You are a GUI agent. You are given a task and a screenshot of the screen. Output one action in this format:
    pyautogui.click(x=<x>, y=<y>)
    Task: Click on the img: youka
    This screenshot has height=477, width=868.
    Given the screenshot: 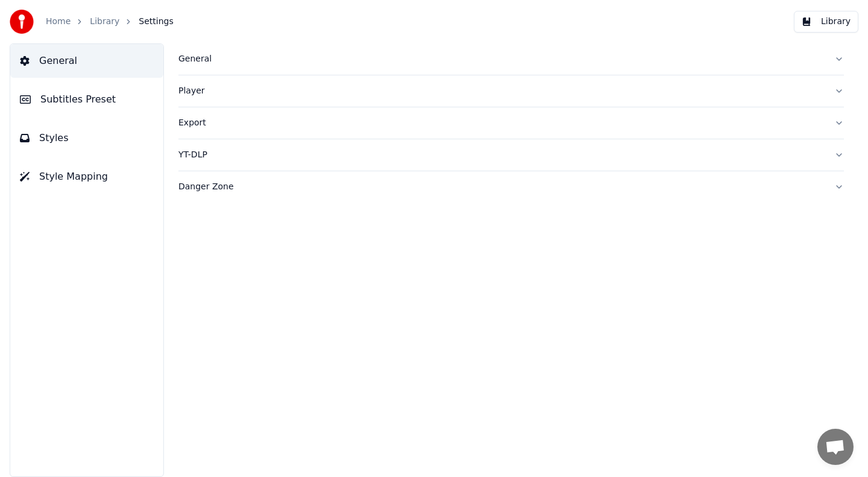 What is the action you would take?
    pyautogui.click(x=22, y=22)
    